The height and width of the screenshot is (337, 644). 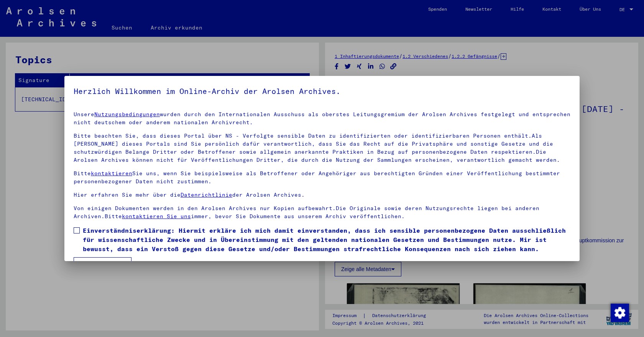 What do you see at coordinates (206, 195) in the screenshot?
I see `a: Datenrichtlinie` at bounding box center [206, 195].